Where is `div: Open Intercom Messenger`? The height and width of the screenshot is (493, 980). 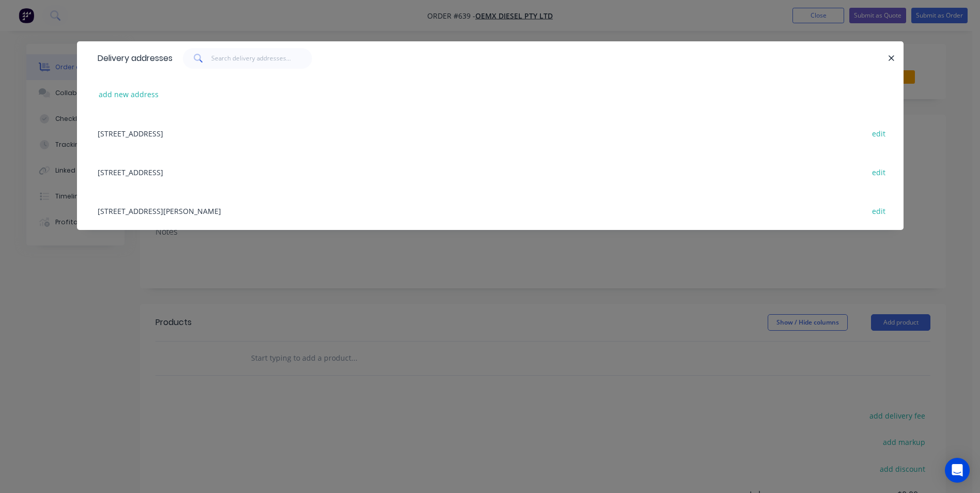 div: Open Intercom Messenger is located at coordinates (957, 470).